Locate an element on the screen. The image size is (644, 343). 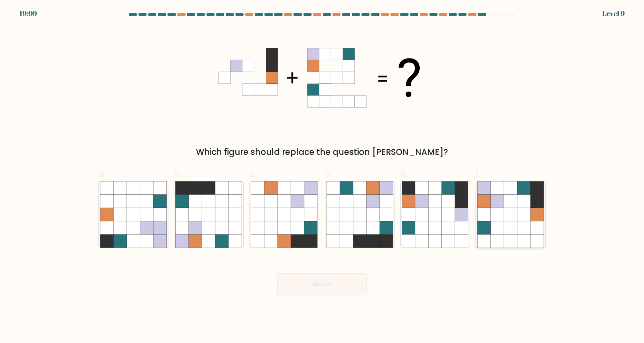
div: 19:09 is located at coordinates (28, 13).